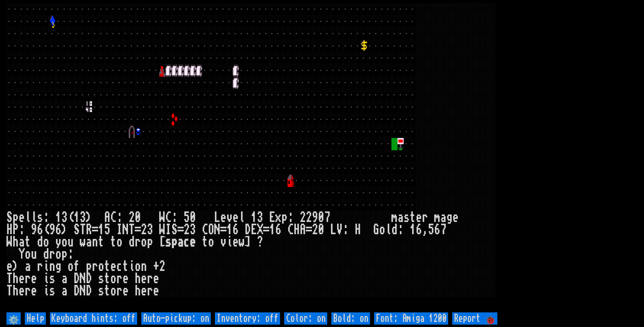 The image size is (644, 327). I want to click on div: O, so click(211, 229).